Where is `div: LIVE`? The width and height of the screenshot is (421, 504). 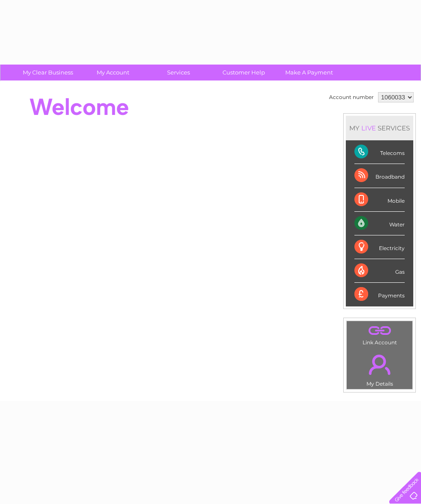 div: LIVE is located at coordinates (369, 128).